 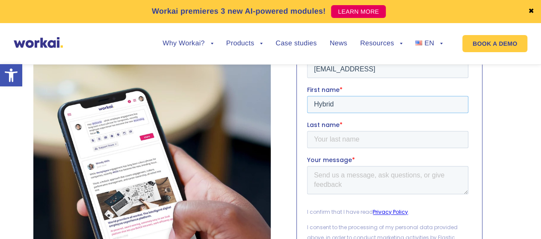 I want to click on a: Why Workai?, so click(x=188, y=44).